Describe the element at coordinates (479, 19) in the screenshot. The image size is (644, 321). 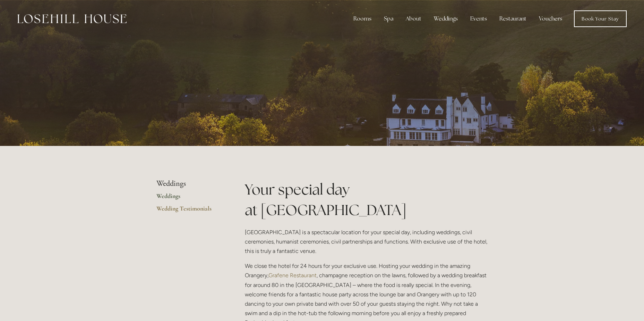
I see `div: Events` at that location.